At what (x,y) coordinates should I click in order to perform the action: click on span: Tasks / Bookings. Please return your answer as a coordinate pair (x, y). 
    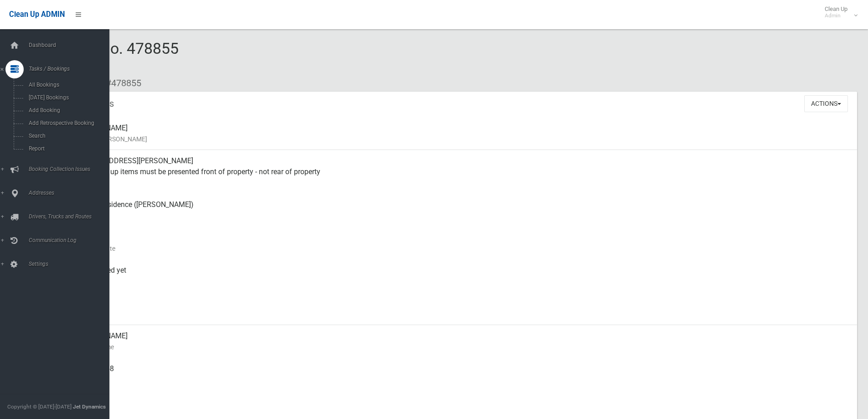
    Looking at the image, I should click on (71, 69).